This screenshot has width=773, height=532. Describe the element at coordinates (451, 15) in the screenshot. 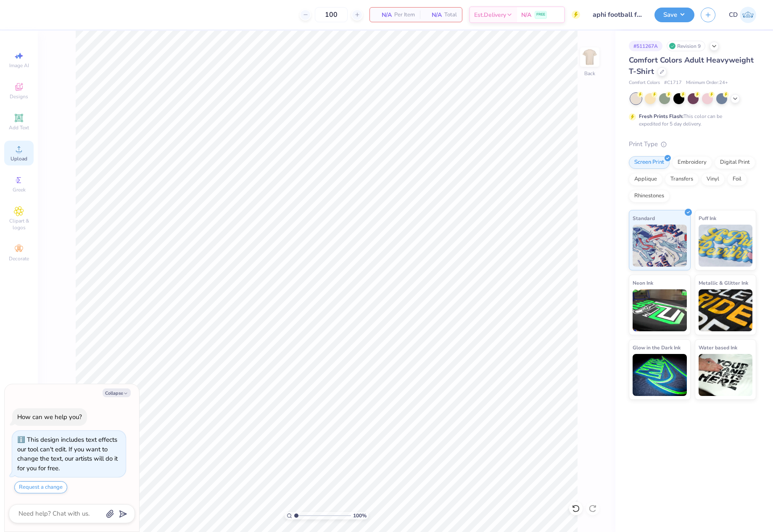

I see `span: Total` at that location.